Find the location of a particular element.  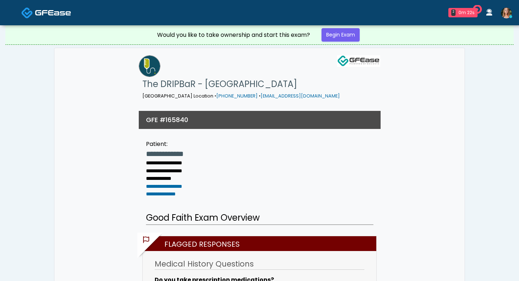

img: The DRIPBaR - Alamo Heights is located at coordinates (150, 66).